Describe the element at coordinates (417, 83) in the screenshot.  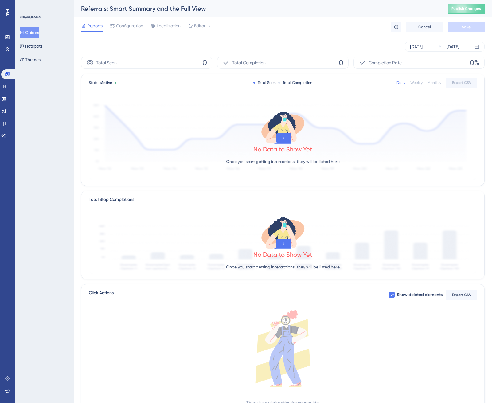
I see `div: Weekly` at that location.